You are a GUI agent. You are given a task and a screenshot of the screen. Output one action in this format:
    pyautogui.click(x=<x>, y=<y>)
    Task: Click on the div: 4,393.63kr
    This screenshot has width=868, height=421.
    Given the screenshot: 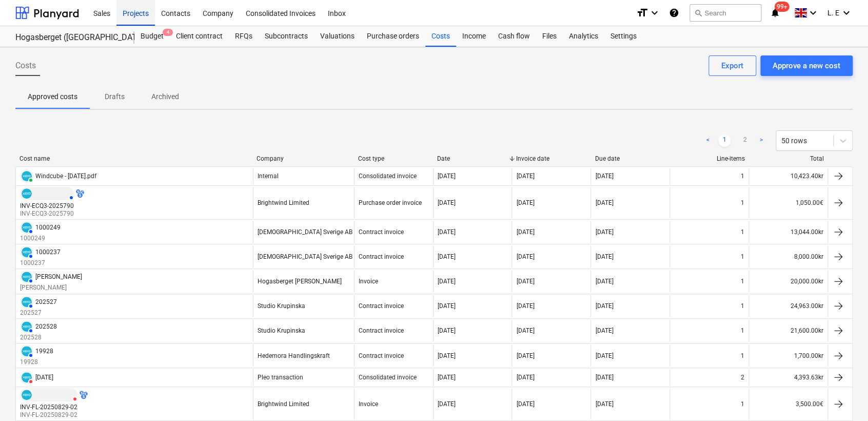 What is the action you would take?
    pyautogui.click(x=788, y=378)
    